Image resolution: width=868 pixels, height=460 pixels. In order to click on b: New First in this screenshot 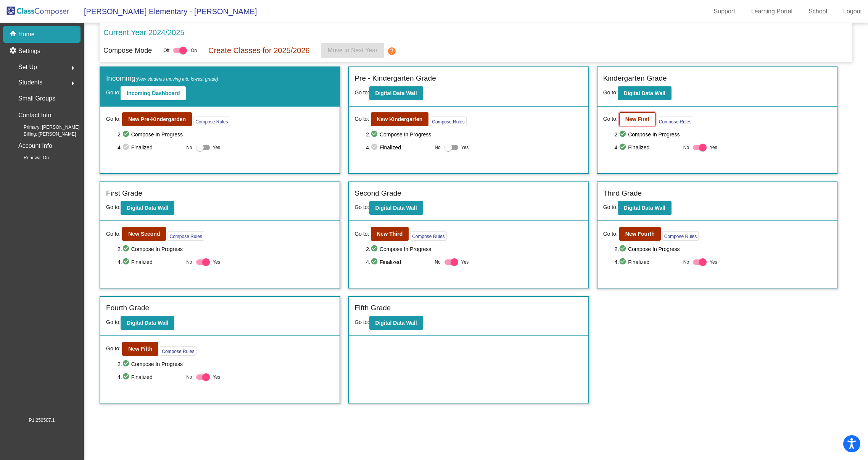, I will do `click(637, 119)`.